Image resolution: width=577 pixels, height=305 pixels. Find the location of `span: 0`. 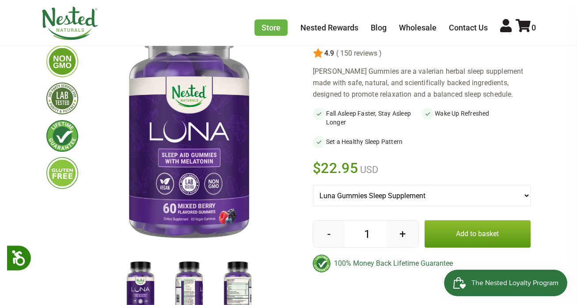

span: 0 is located at coordinates (533, 27).